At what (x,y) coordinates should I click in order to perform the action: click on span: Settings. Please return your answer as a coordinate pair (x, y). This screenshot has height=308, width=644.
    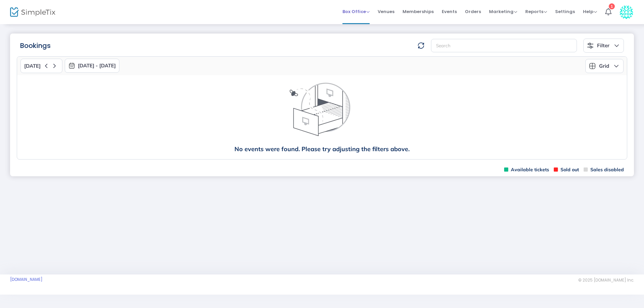
    Looking at the image, I should click on (565, 12).